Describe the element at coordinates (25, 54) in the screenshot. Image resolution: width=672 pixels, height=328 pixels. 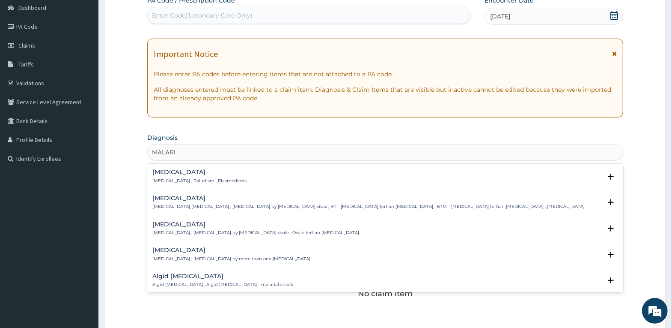
I see `img: d_794563401_company_1708531726252_794563401` at that location.